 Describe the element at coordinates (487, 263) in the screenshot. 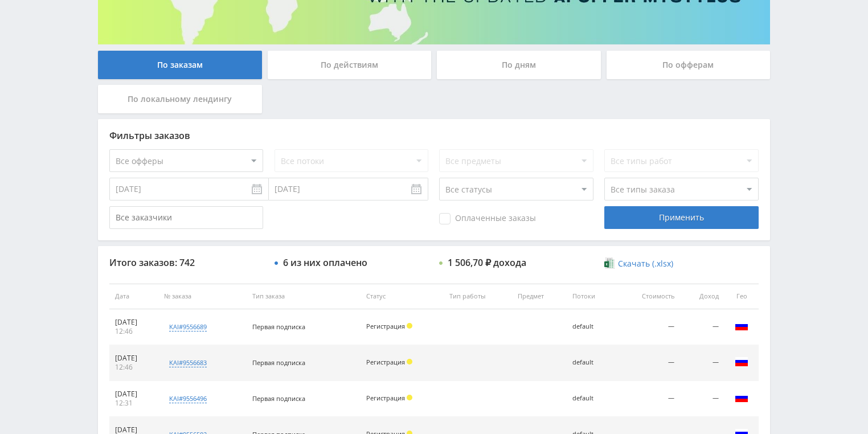

I see `div: 1 506,70 ₽ дохода` at that location.